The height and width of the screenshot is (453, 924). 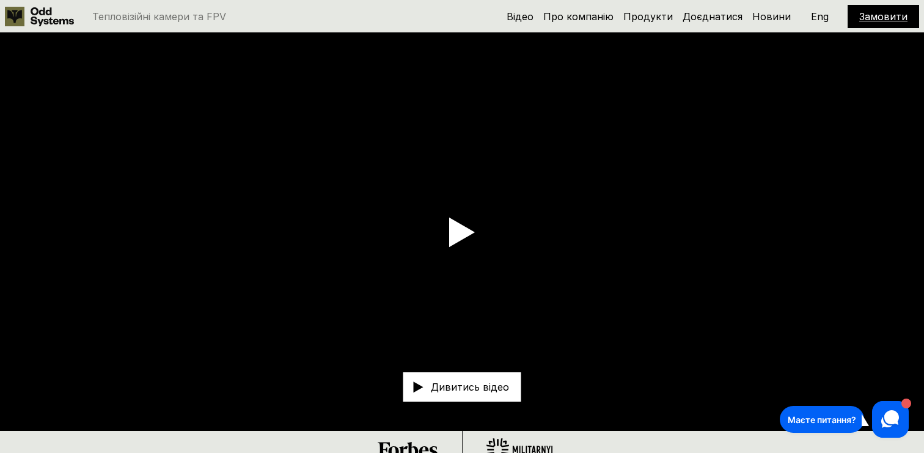 What do you see at coordinates (648, 17) in the screenshot?
I see `a: Продукти` at bounding box center [648, 17].